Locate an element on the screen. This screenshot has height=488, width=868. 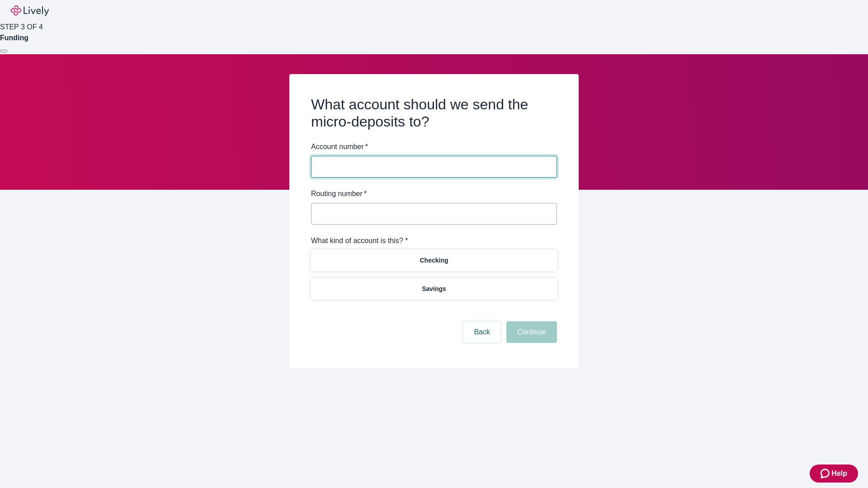
button: Checking is located at coordinates (434, 260).